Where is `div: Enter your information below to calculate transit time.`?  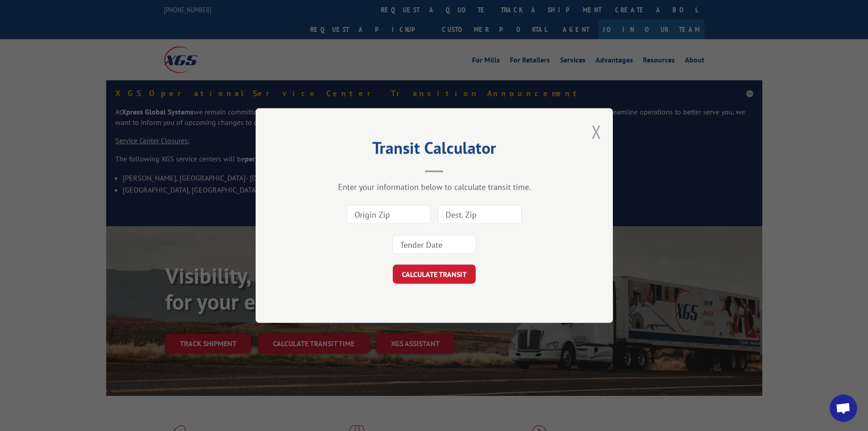 div: Enter your information below to calculate transit time. is located at coordinates (434, 186).